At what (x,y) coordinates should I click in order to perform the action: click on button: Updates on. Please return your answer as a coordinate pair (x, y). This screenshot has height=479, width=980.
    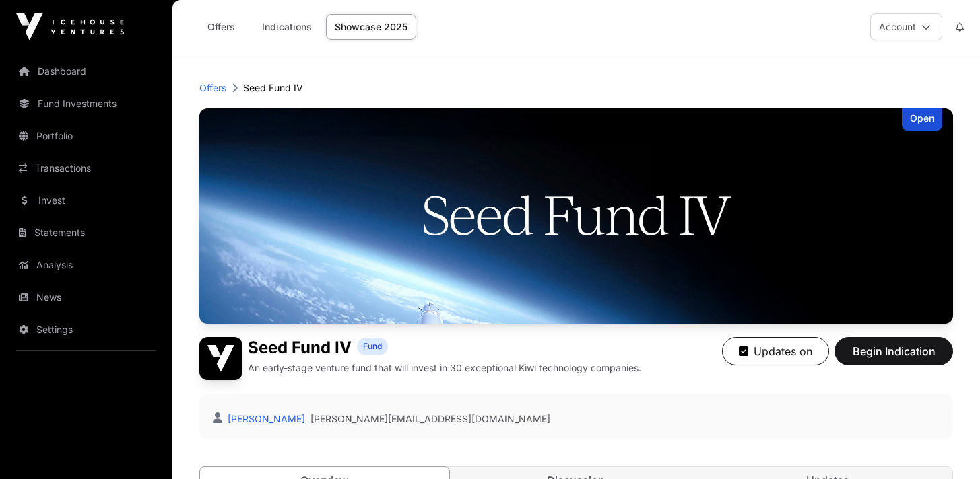
    Looking at the image, I should click on (776, 351).